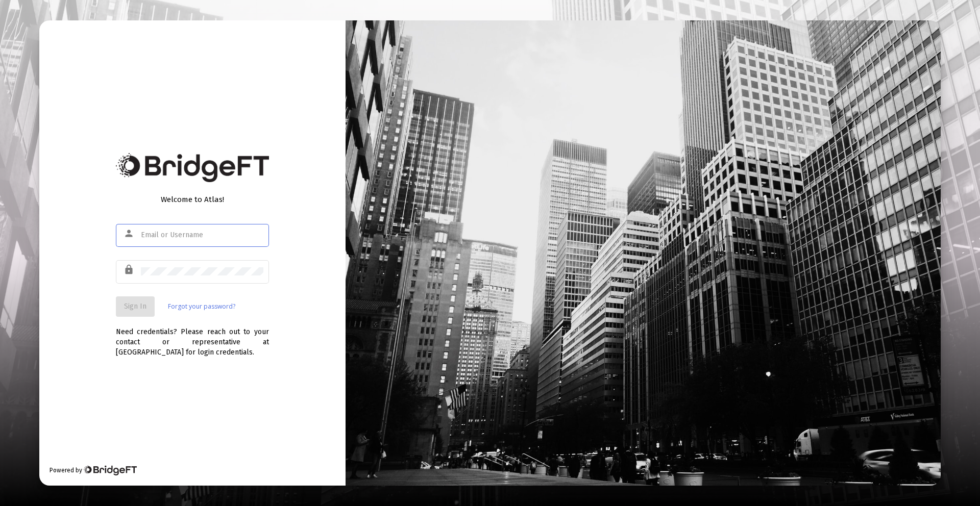 This screenshot has height=506, width=980. What do you see at coordinates (136, 306) in the screenshot?
I see `span: Sign In` at bounding box center [136, 306].